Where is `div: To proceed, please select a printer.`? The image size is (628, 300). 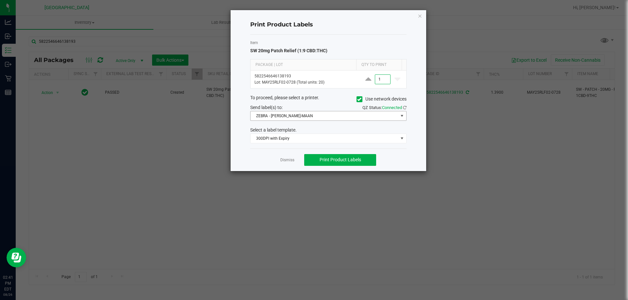 div: To proceed, please select a printer. is located at coordinates (328, 99).